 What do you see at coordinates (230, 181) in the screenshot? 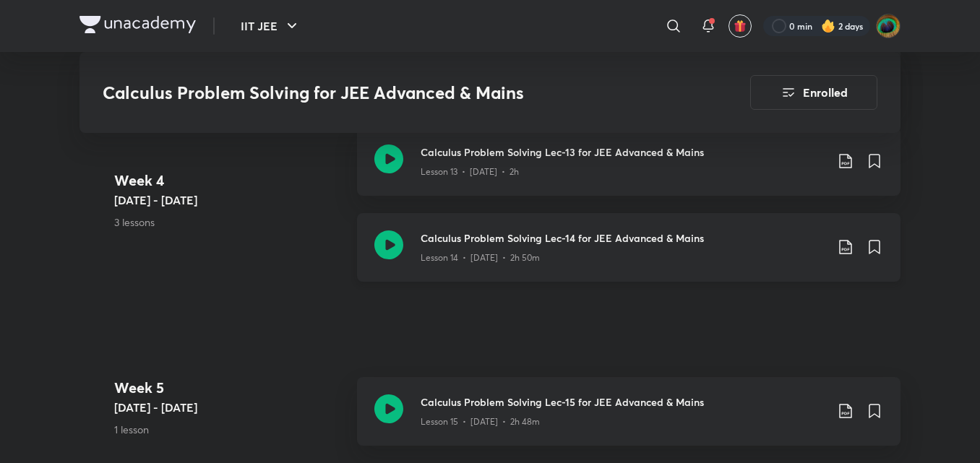
I see `h4: Week 4` at bounding box center [230, 181].